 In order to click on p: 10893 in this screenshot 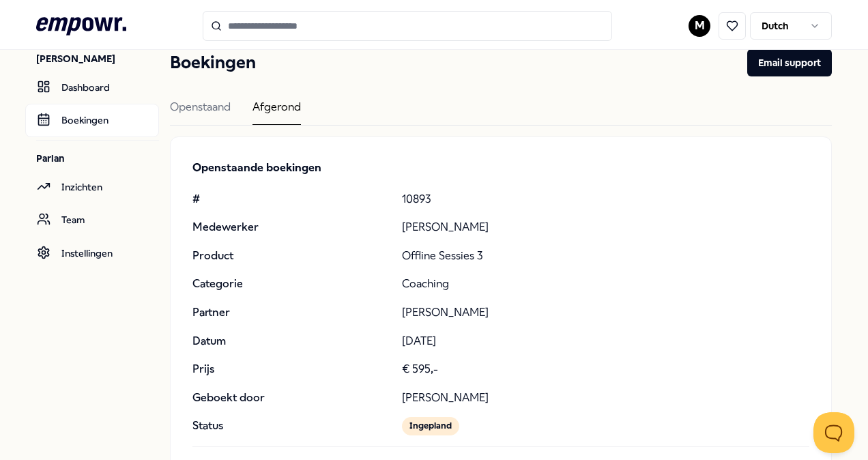, I will do `click(605, 199)`.